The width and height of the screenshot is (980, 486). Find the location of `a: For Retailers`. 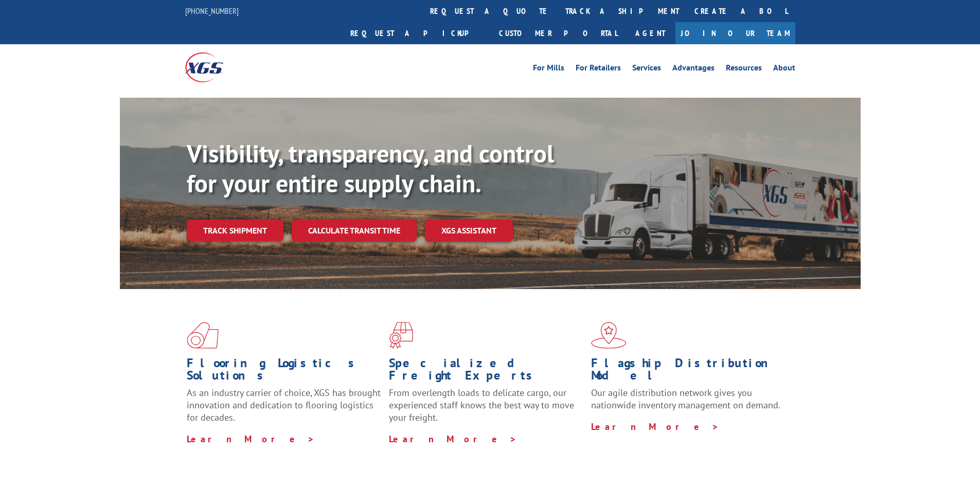

a: For Retailers is located at coordinates (598, 69).